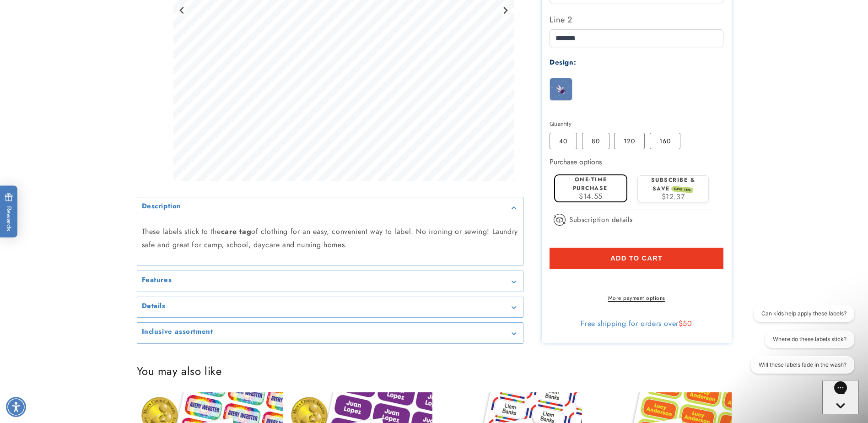 The height and width of the screenshot is (423, 868). Describe the element at coordinates (66, 34) in the screenshot. I see `button: Where do these labels stick?` at that location.